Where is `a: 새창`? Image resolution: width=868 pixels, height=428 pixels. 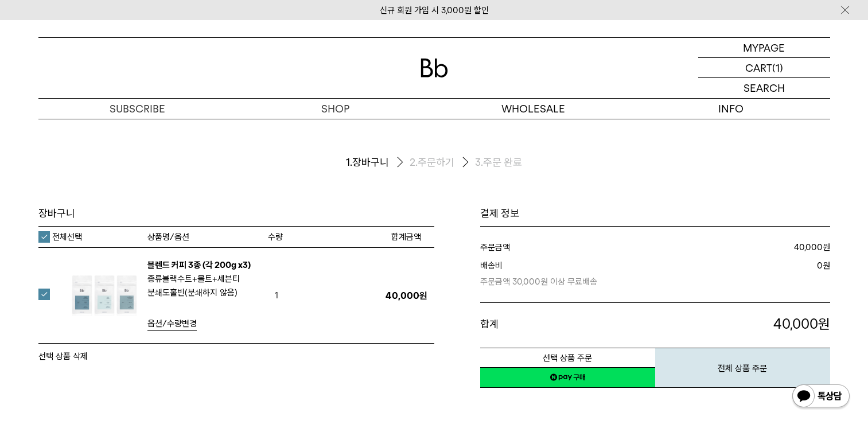
a: 새창 is located at coordinates (567, 378).